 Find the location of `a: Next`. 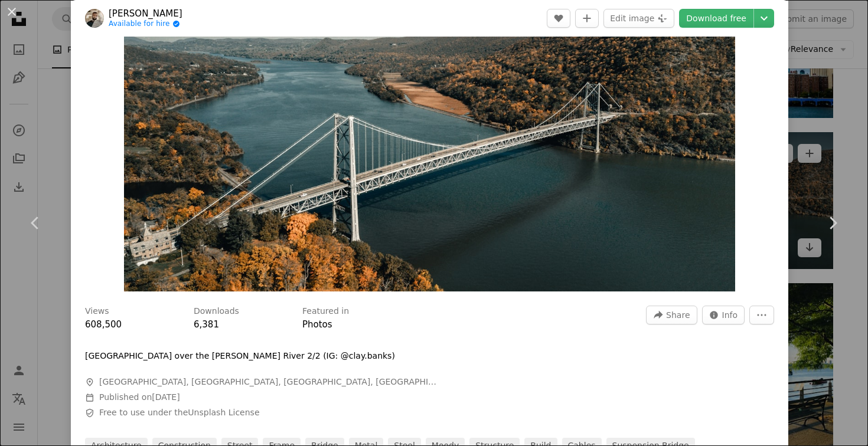

a: Next is located at coordinates (832, 223).